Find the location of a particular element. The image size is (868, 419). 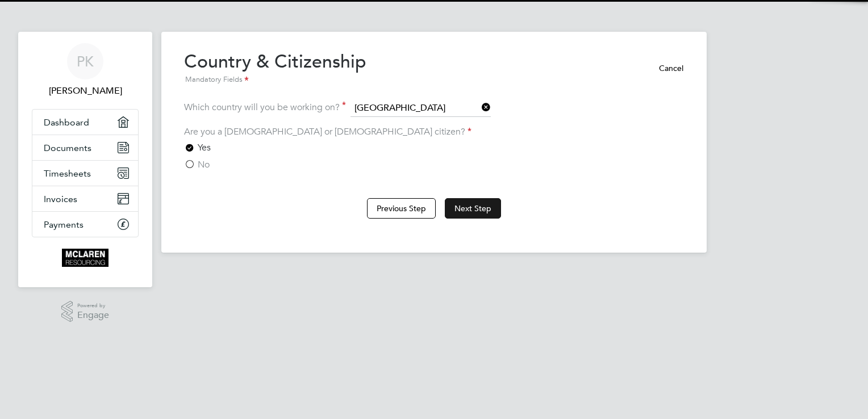

div: Mandatory Fields is located at coordinates (275, 80).